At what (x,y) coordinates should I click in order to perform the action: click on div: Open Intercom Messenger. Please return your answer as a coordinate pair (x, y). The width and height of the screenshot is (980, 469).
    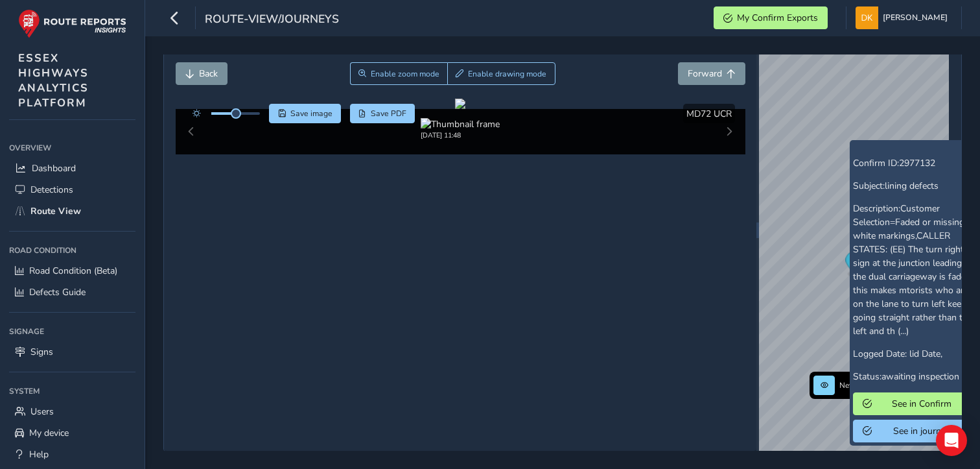
    Looking at the image, I should click on (951, 440).